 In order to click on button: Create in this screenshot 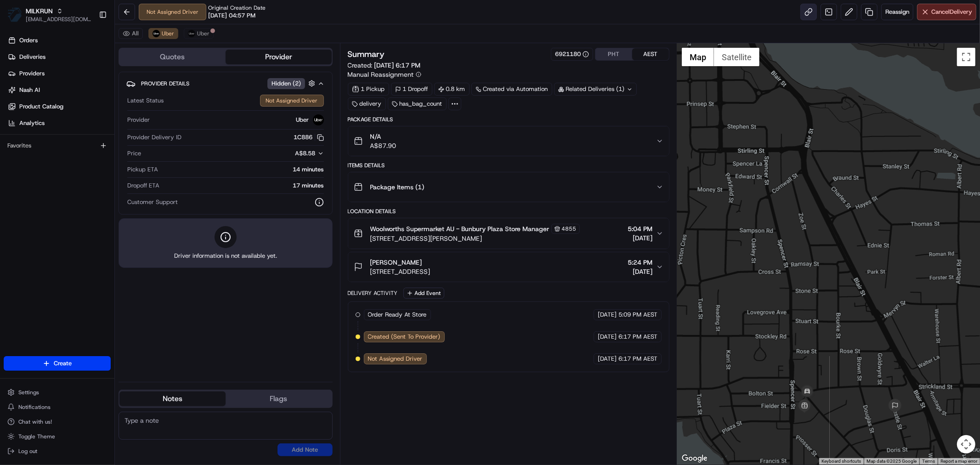, I will do `click(57, 363)`.